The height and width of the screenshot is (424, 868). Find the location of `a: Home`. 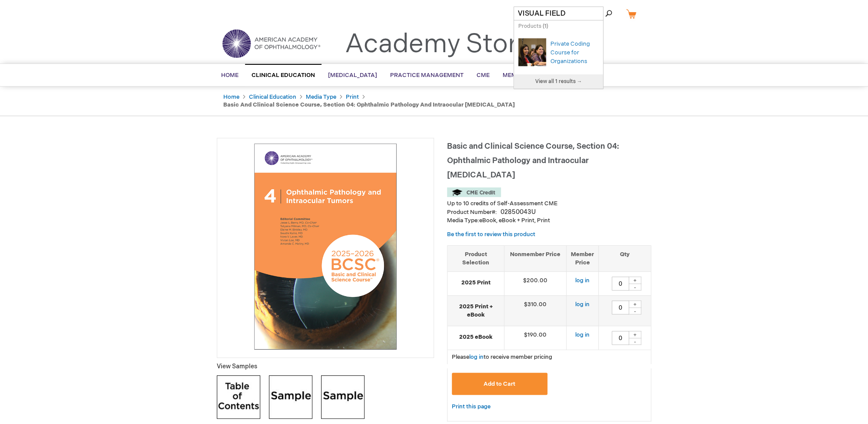

a: Home is located at coordinates (231, 97).